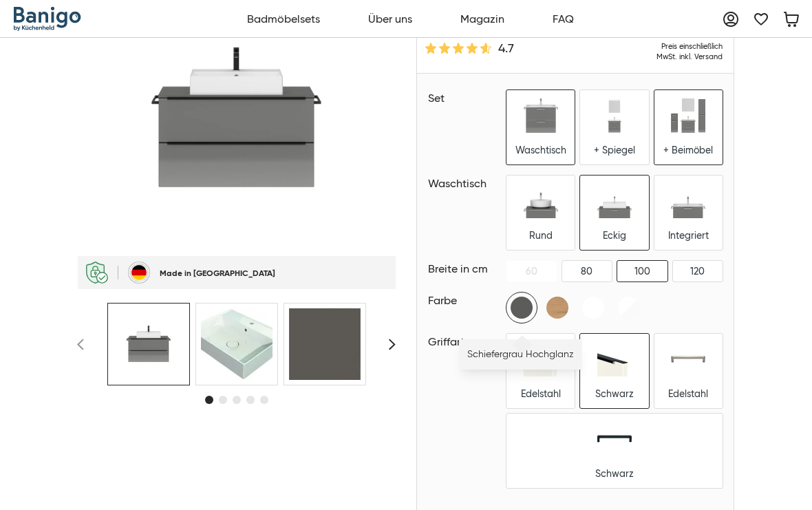 This screenshot has height=510, width=812. Describe the element at coordinates (642, 272) in the screenshot. I see `div: 100` at that location.